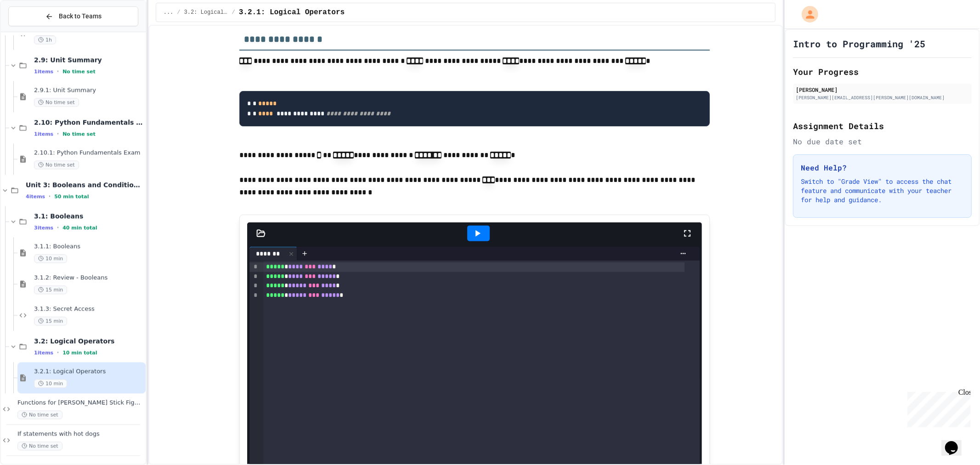  Describe the element at coordinates (89, 309) in the screenshot. I see `span: 3.1.3: Secret Access` at that location.